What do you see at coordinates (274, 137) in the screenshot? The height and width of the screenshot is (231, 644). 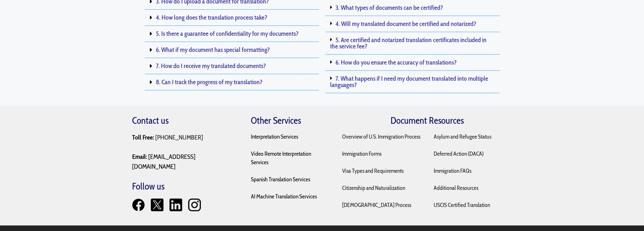 I see `mark: Interpretation Services` at bounding box center [274, 137].